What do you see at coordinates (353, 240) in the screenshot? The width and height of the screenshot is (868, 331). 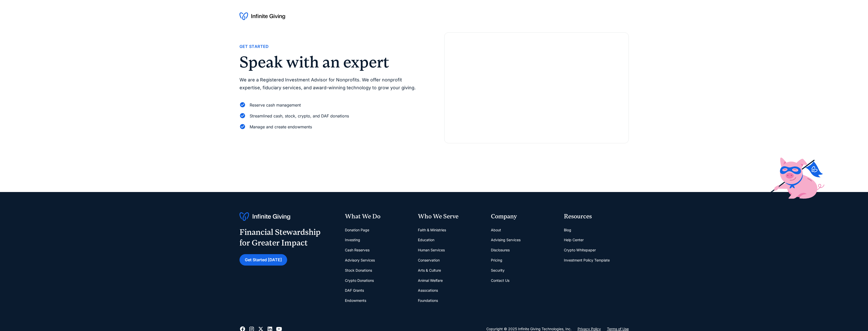 I see `a: Investing` at bounding box center [353, 240].